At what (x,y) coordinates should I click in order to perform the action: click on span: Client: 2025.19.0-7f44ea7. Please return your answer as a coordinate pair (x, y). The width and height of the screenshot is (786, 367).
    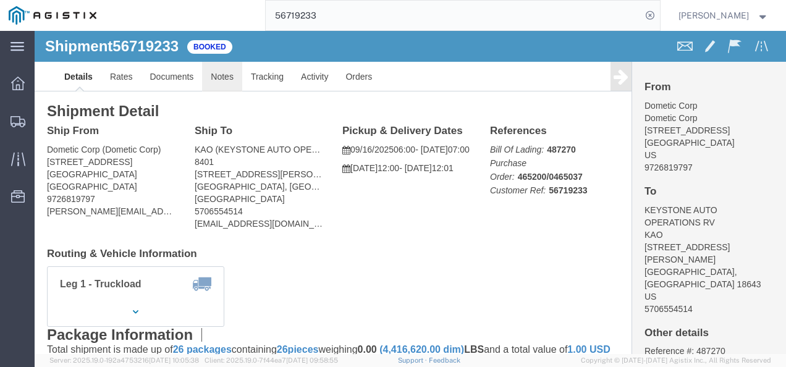
    Looking at the image, I should click on (271, 360).